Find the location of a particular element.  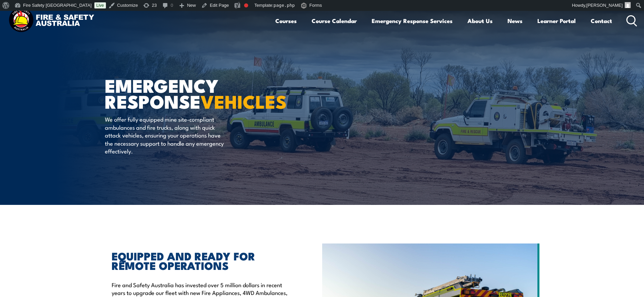

a: Contact is located at coordinates (601, 21).